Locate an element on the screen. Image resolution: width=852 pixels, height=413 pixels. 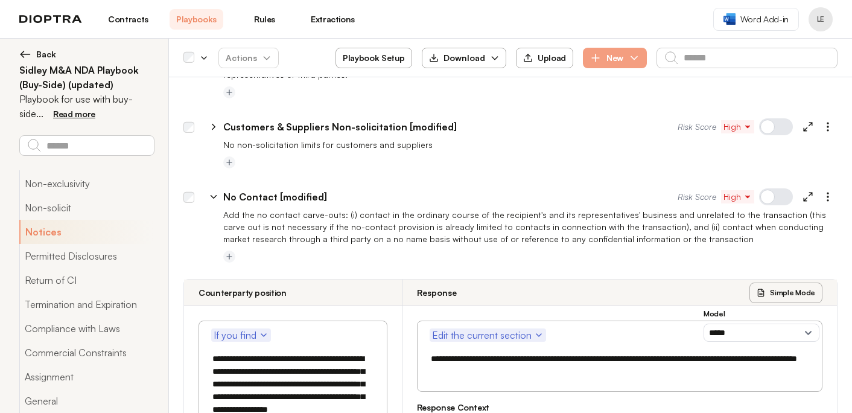
button: Termination and Expiration is located at coordinates (86, 304).